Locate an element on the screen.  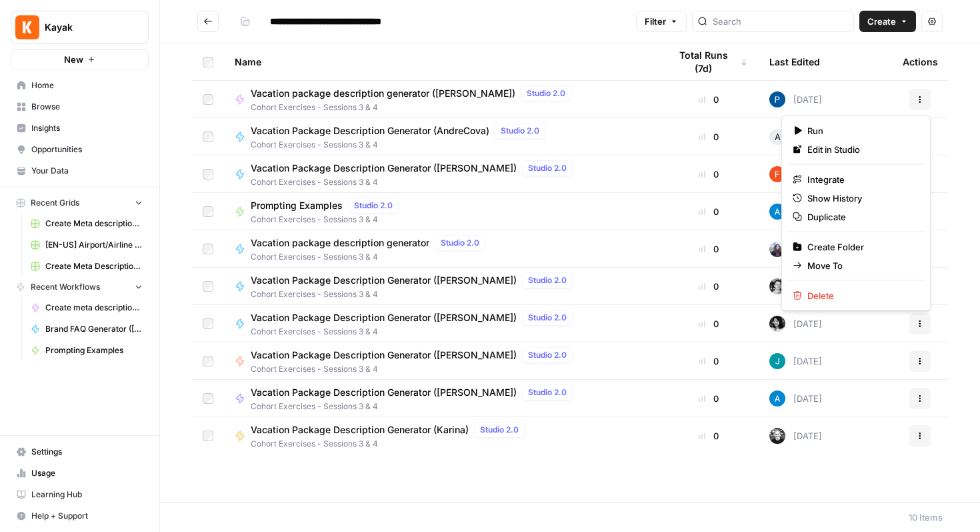
span: Recent Workflows is located at coordinates (65, 287).